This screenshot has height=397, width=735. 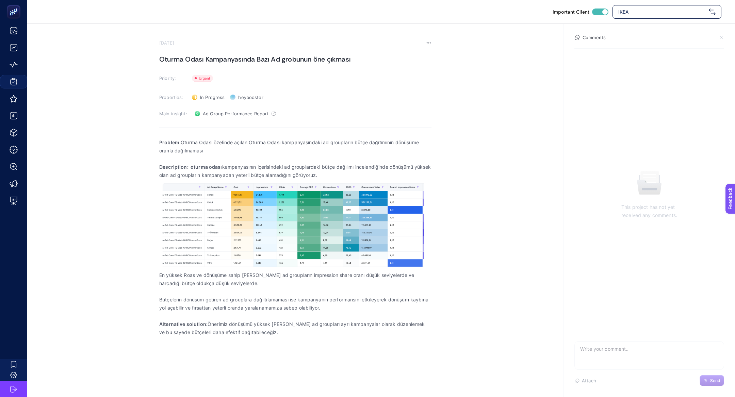 What do you see at coordinates (594, 37) in the screenshot?
I see `h4: Comments` at bounding box center [594, 37].